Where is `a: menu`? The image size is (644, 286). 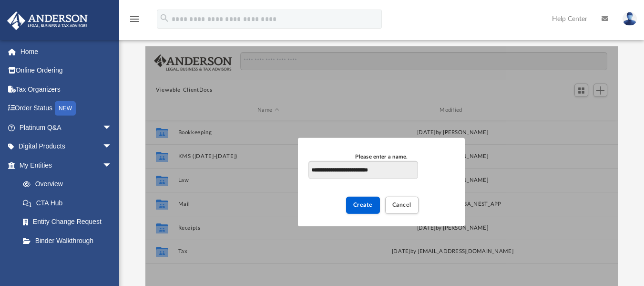
a: menu is located at coordinates (134, 22).